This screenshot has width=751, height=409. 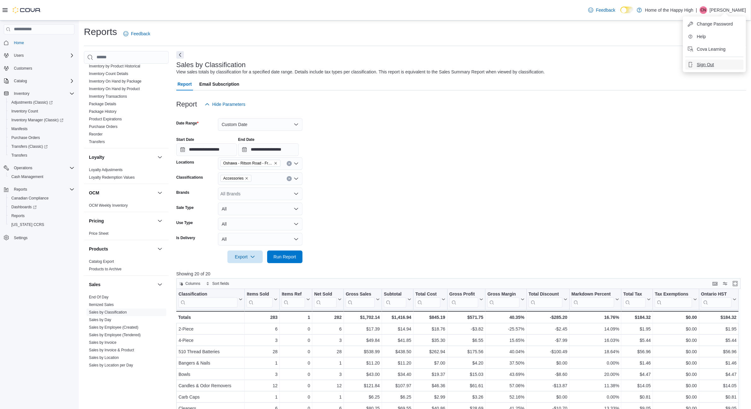 I want to click on div: Total Tax, so click(x=634, y=294).